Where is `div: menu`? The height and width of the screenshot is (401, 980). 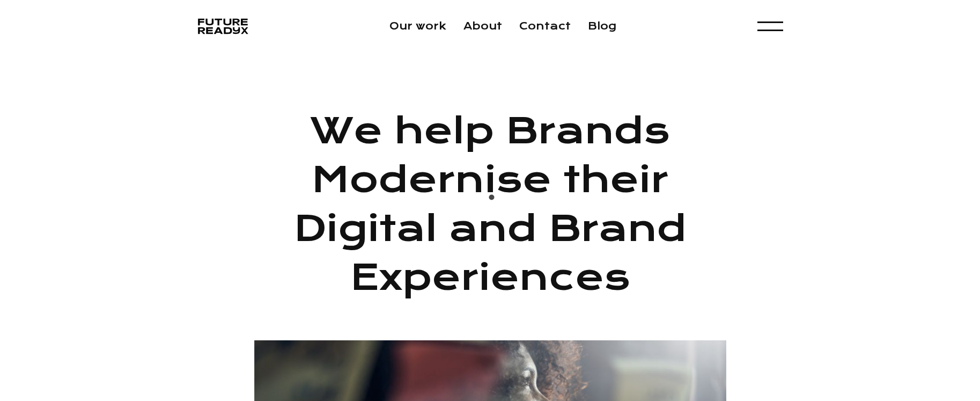
div: menu is located at coordinates (770, 26).